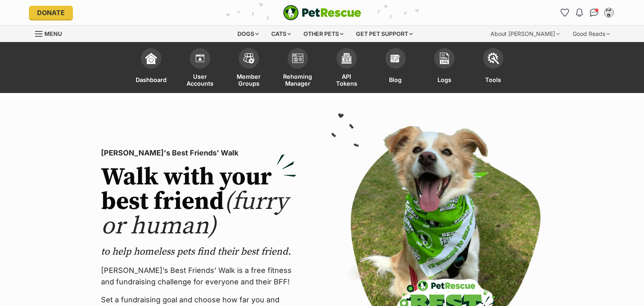 The image size is (644, 306). I want to click on a: PetRescue, so click(322, 13).